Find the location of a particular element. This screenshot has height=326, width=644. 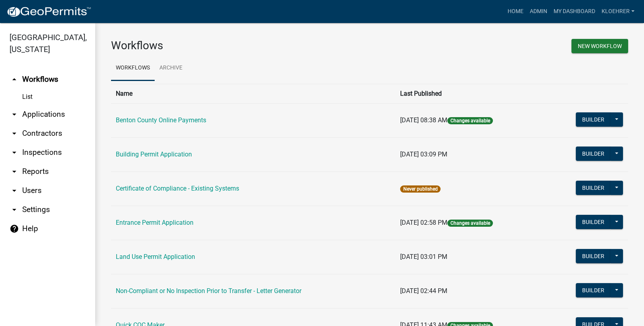

a: Entrance Permit Application is located at coordinates (155, 222).